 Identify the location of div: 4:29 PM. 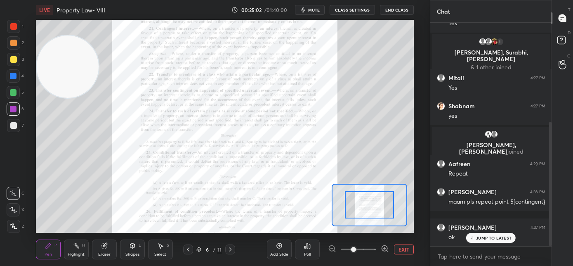
(537, 164).